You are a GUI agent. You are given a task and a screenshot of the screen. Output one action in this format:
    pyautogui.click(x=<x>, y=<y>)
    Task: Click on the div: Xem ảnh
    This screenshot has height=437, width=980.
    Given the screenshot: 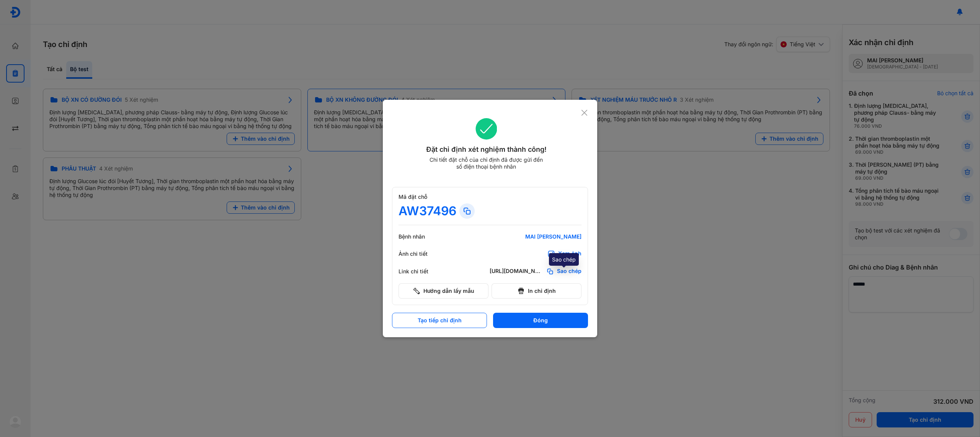 What is the action you would take?
    pyautogui.click(x=570, y=254)
    